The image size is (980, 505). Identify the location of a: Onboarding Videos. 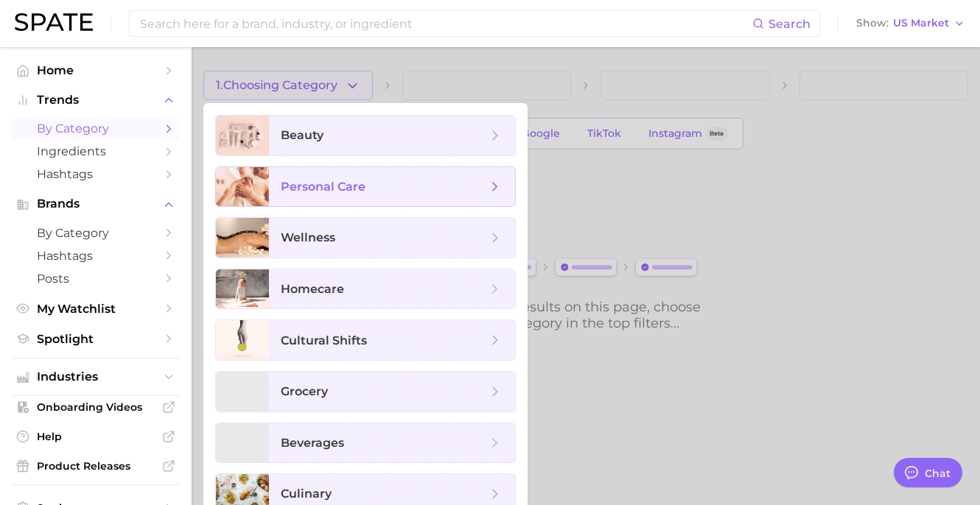
(96, 407).